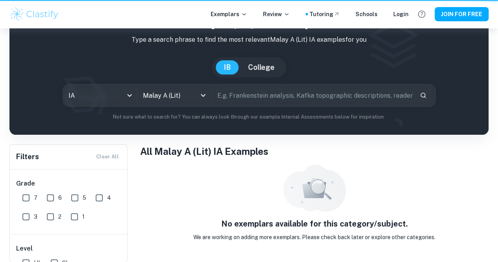  Describe the element at coordinates (69, 248) in the screenshot. I see `h6: Level` at that location.